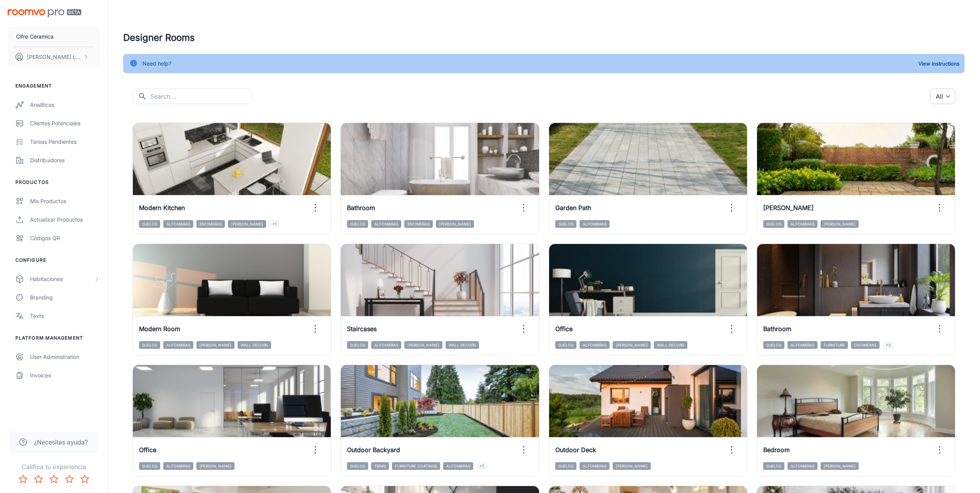 The image size is (980, 493). I want to click on div: Habitaciones, so click(61, 279).